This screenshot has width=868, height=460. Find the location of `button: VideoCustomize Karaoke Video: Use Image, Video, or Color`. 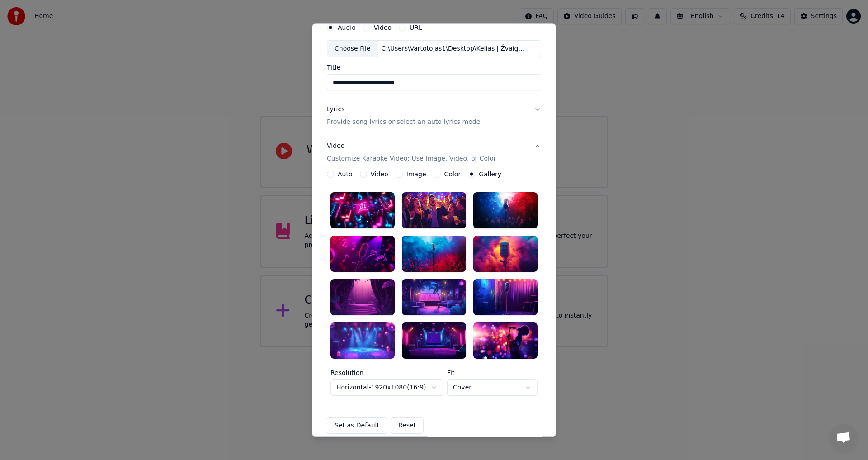

button: VideoCustomize Karaoke Video: Use Image, Video, or Color is located at coordinates (434, 152).